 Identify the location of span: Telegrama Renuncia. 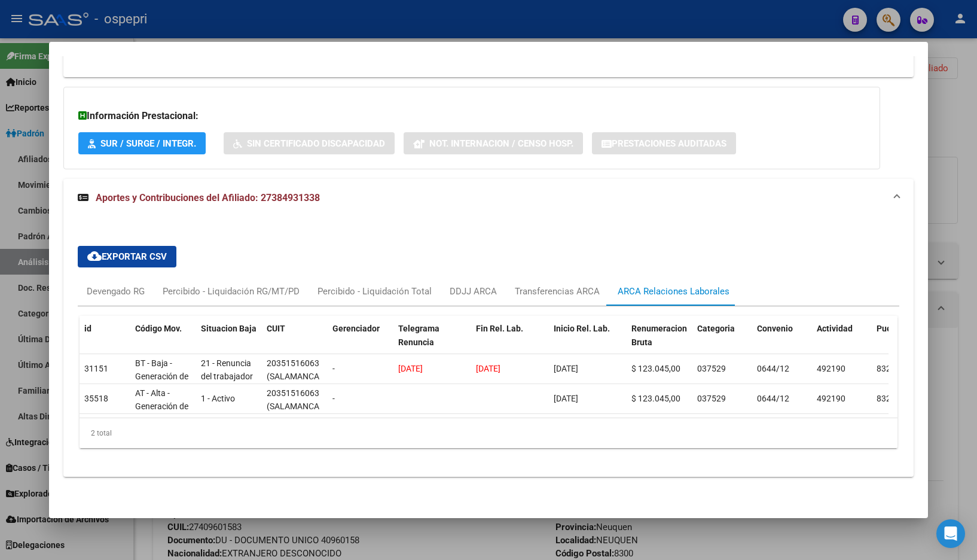
(419, 335).